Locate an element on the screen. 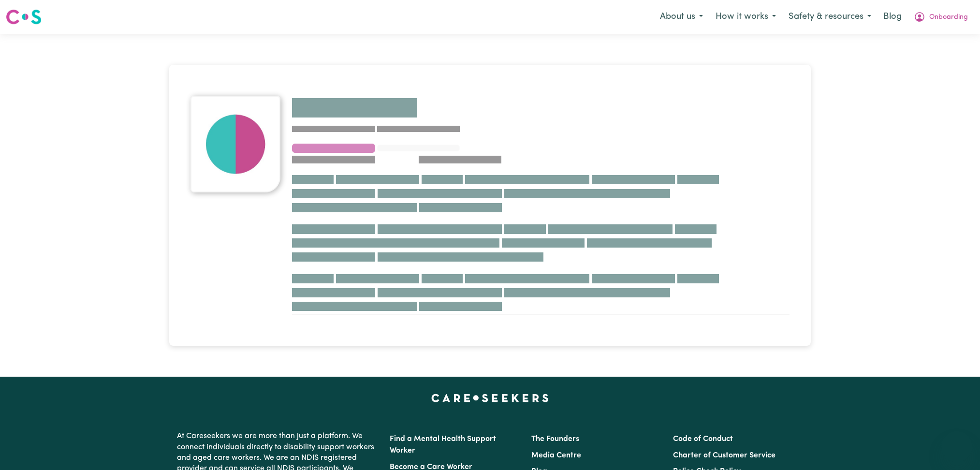 The image size is (980, 470). a: Careseekers logo is located at coordinates (24, 17).